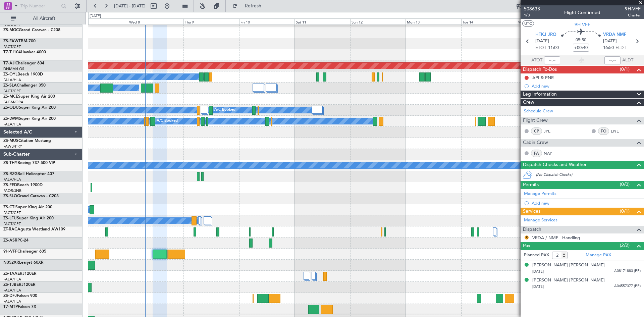 Image resolution: width=644 pixels, height=317 pixels. Describe the element at coordinates (627, 271) in the screenshot. I see `span: A08171883 (PP)` at that location.